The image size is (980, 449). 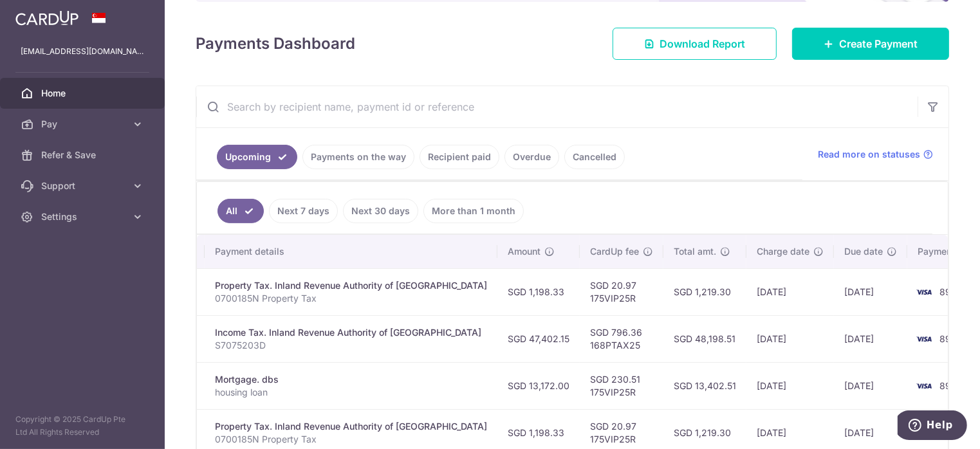 I want to click on span: Support, so click(x=84, y=186).